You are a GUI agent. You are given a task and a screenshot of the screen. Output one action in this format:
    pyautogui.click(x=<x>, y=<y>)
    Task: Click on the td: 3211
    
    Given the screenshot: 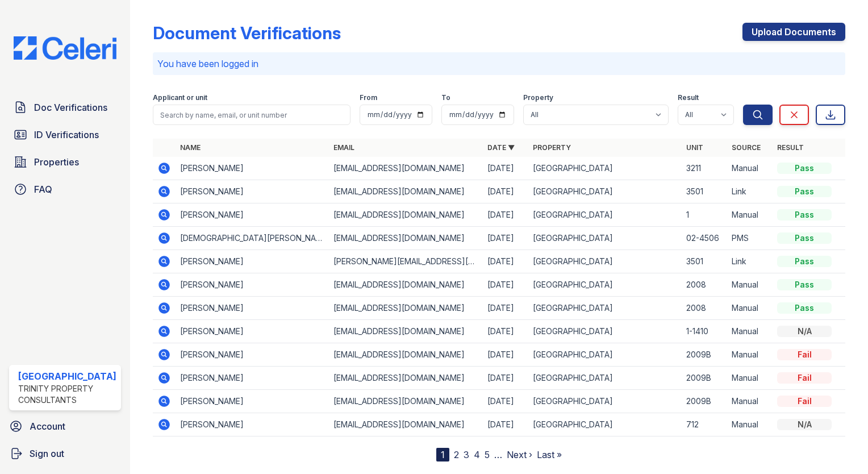 What is the action you would take?
    pyautogui.click(x=705, y=168)
    